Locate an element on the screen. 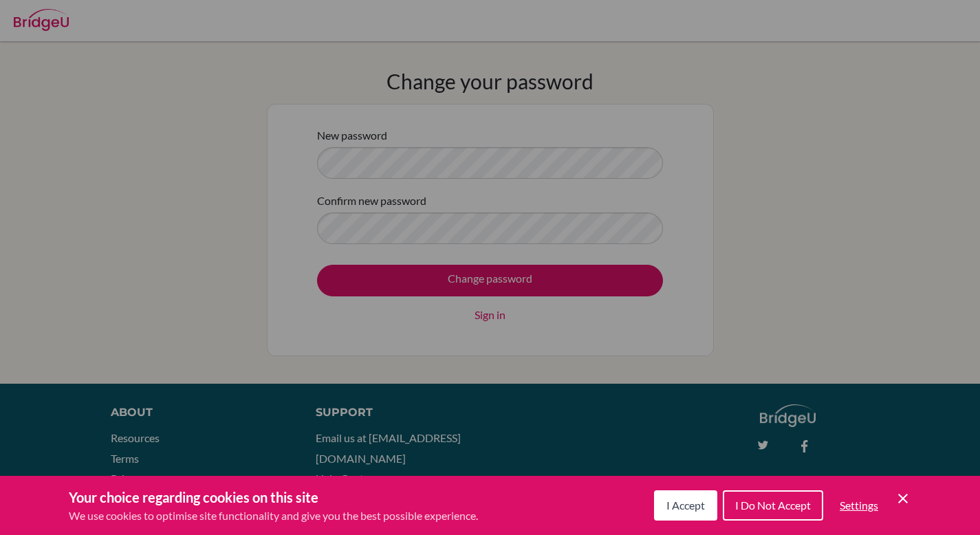 The width and height of the screenshot is (980, 535). span: I Accept is located at coordinates (686, 505).